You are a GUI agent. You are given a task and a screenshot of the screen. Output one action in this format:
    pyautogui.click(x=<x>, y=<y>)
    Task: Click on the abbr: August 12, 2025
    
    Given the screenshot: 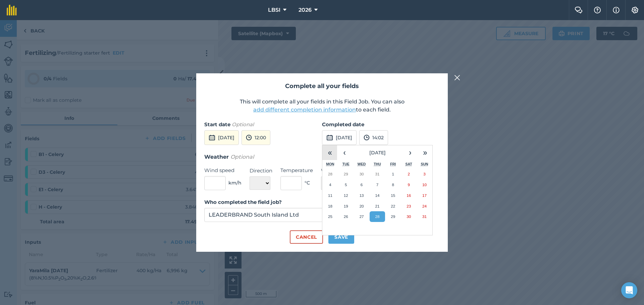 What is the action you would take?
    pyautogui.click(x=346, y=196)
    